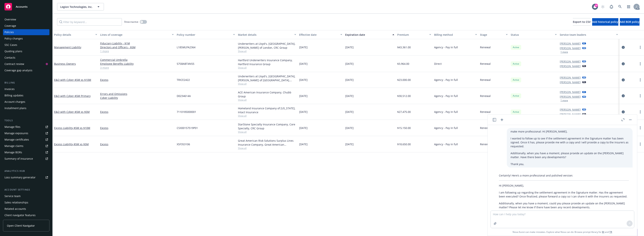 This screenshot has width=644, height=236. I want to click on div: Expiration date, so click(368, 35).